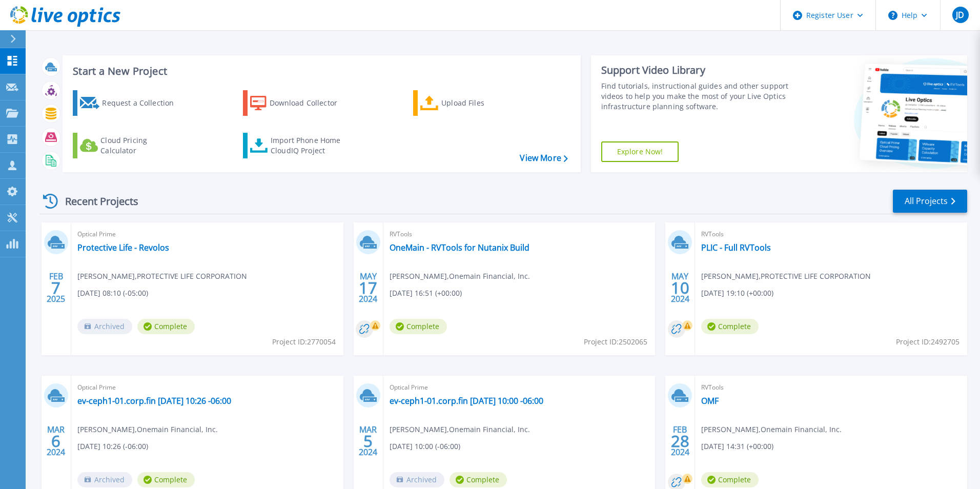 This screenshot has width=980, height=489. Describe the element at coordinates (736, 248) in the screenshot. I see `a: PLIC - Full RVTools` at that location.